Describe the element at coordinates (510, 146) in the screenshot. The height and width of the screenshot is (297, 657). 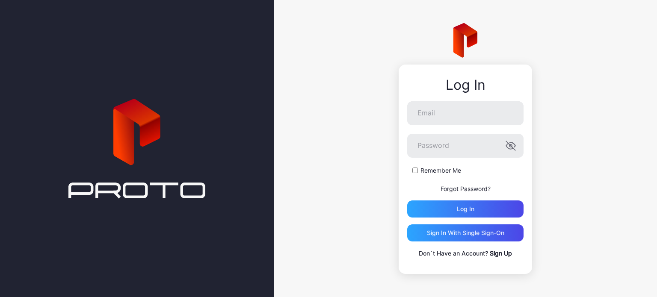
I see `button: Password` at that location.